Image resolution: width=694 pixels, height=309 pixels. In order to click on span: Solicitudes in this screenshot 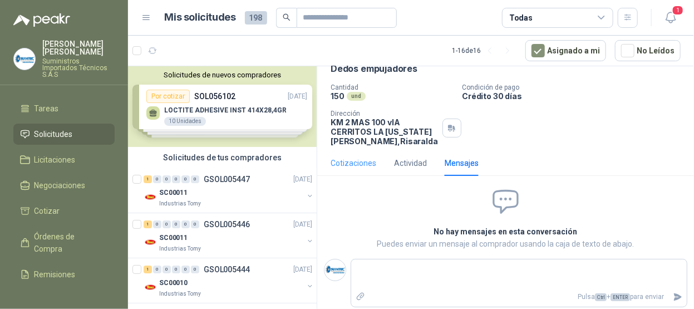, I will do `click(53, 134)`.